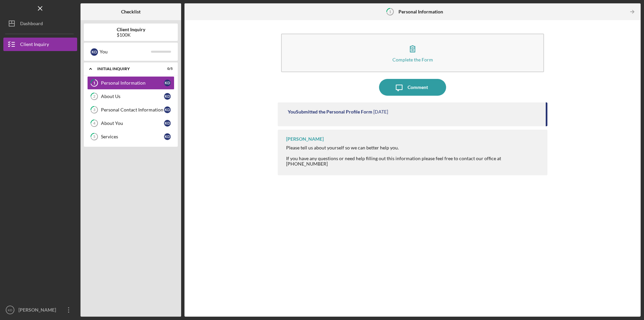 The width and height of the screenshot is (644, 320). What do you see at coordinates (40, 44) in the screenshot?
I see `button: Client Inquiry` at bounding box center [40, 44].